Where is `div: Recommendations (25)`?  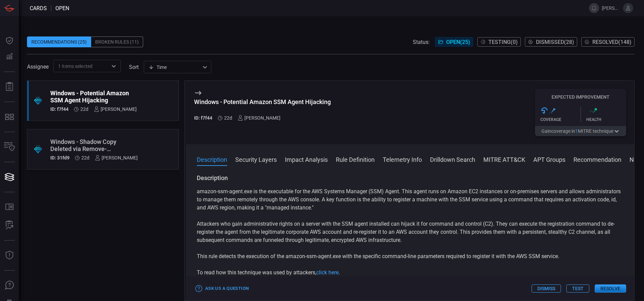
div: Recommendations (25) is located at coordinates (59, 42).